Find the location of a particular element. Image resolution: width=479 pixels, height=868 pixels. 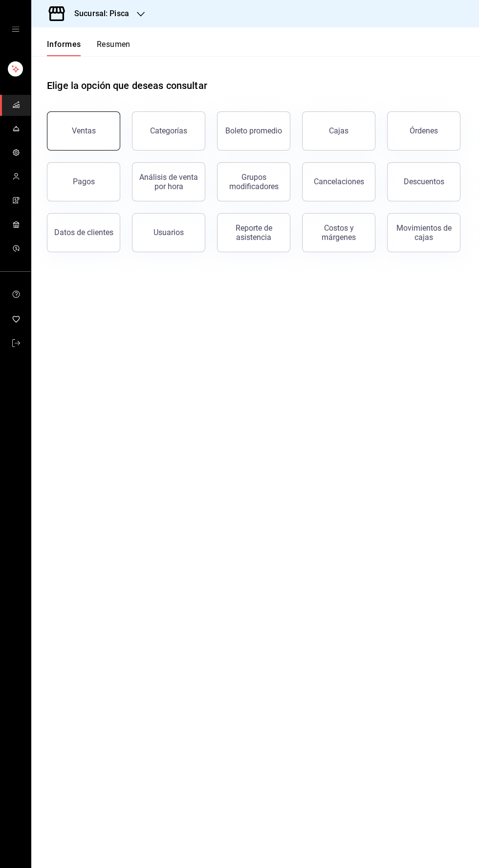

button: Descuentos is located at coordinates (424, 181).